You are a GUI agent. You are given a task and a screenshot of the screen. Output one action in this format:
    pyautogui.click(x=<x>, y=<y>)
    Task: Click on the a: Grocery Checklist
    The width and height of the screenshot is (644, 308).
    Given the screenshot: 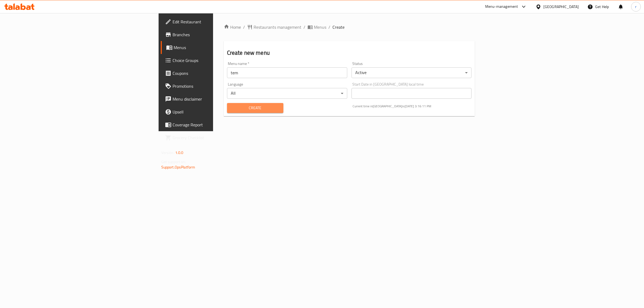 What is the action you would take?
    pyautogui.click(x=213, y=138)
    